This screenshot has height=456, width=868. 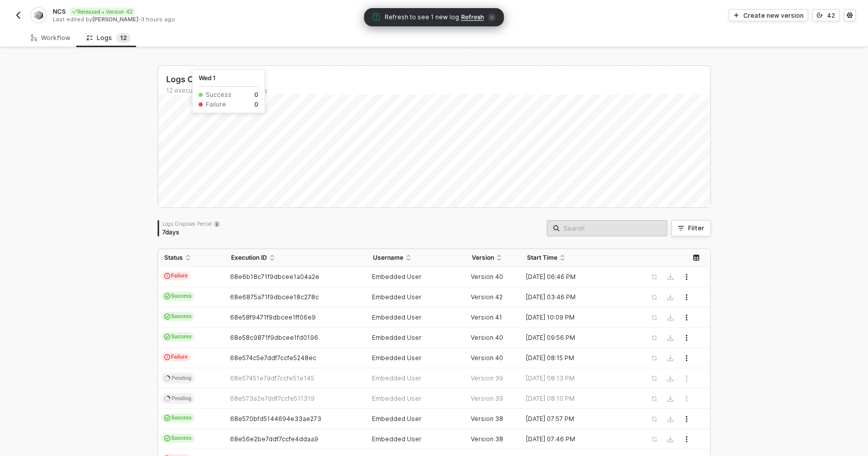 I want to click on span: NCS, so click(x=60, y=11).